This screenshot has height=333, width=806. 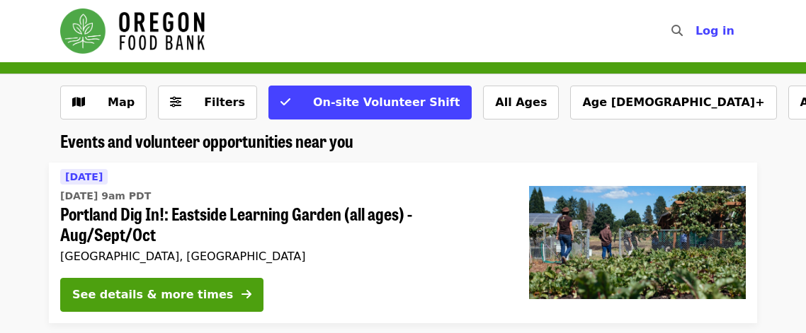 I want to click on a: Show map view, so click(x=103, y=103).